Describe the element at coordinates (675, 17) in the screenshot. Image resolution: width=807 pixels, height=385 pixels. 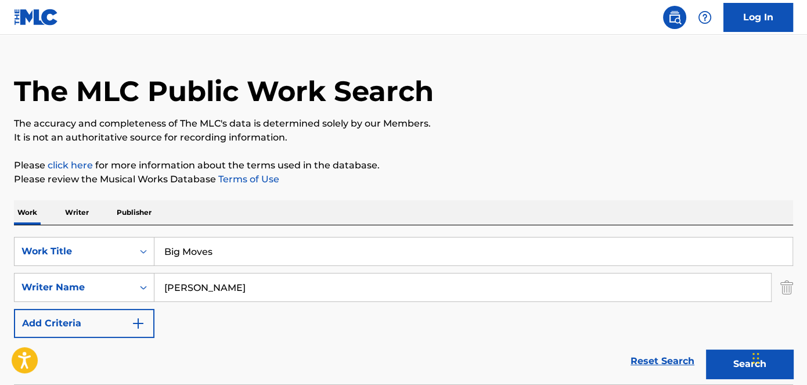
I see `img: search` at that location.